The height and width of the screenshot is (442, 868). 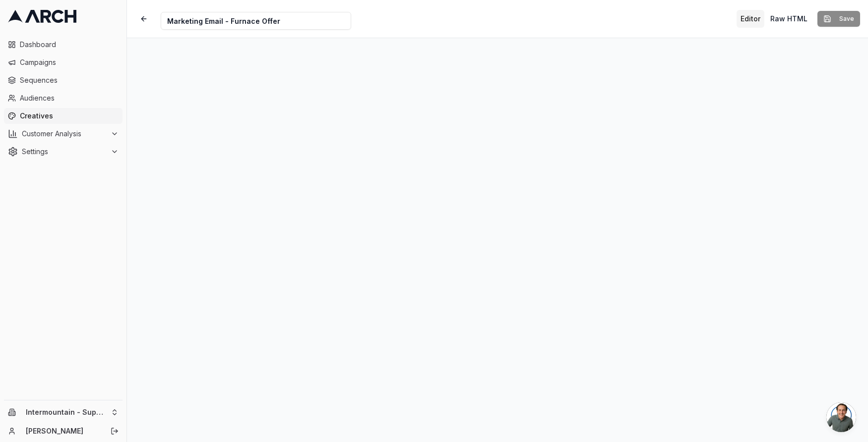 I want to click on span: Campaigns, so click(x=69, y=62).